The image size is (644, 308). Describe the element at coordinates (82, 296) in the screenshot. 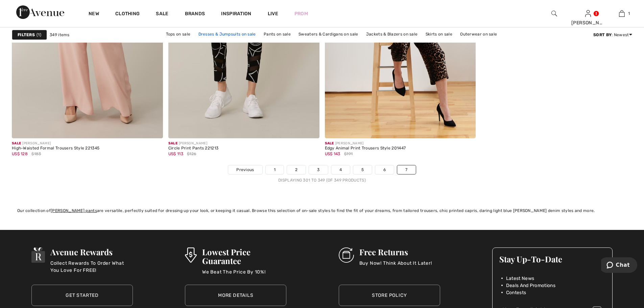

I see `a: Get Started` at that location.